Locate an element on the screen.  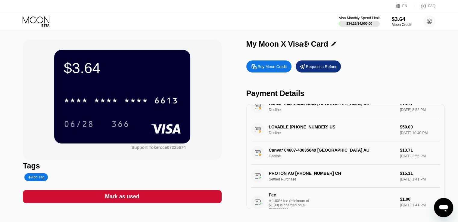
div: $3.64Moon Credit is located at coordinates (401, 21).